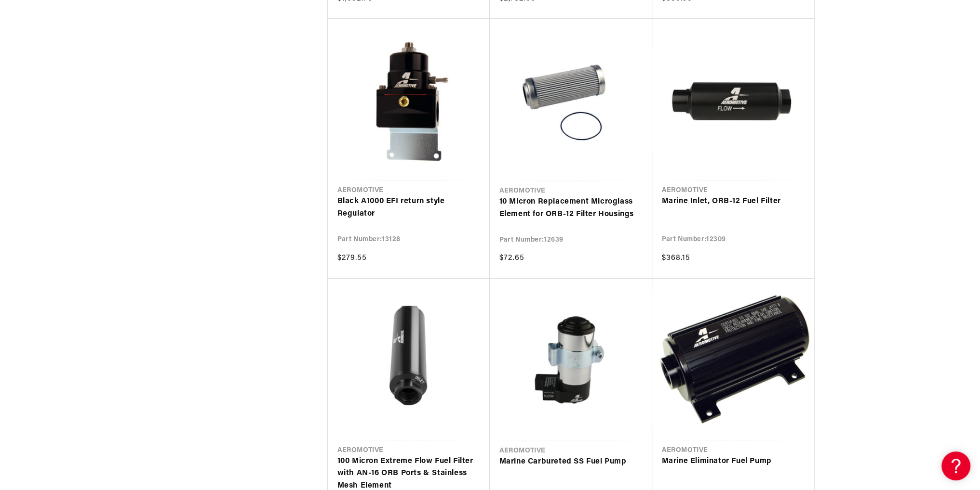 Image resolution: width=980 pixels, height=490 pixels. Describe the element at coordinates (733, 202) in the screenshot. I see `a: Marine Inlet, ORB-12 Fuel Filter` at that location.